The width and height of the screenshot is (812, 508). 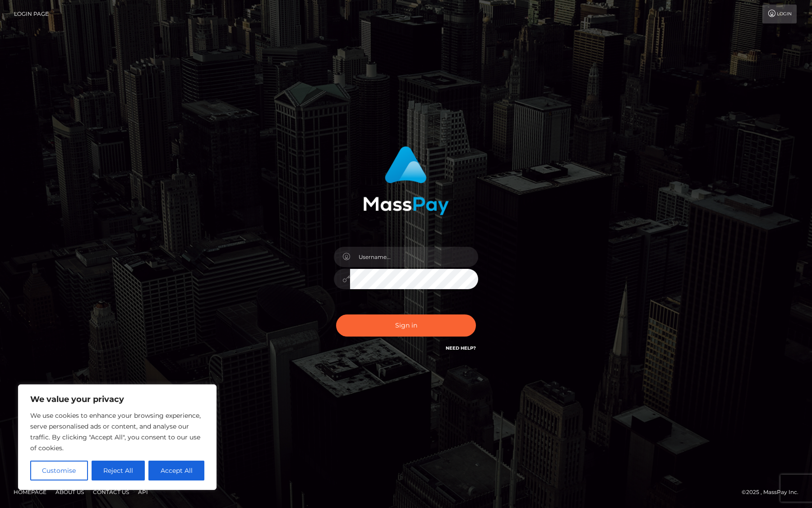 What do you see at coordinates (117, 399) in the screenshot?
I see `p: We value your privacy` at bounding box center [117, 399].